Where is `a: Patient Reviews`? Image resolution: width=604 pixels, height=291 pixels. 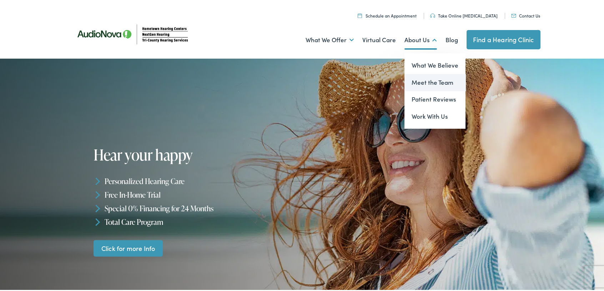 a: Patient Reviews is located at coordinates (435, 98).